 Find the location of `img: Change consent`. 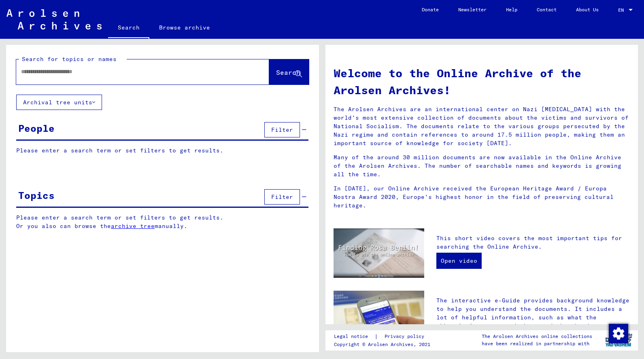

img: Change consent is located at coordinates (619, 334).